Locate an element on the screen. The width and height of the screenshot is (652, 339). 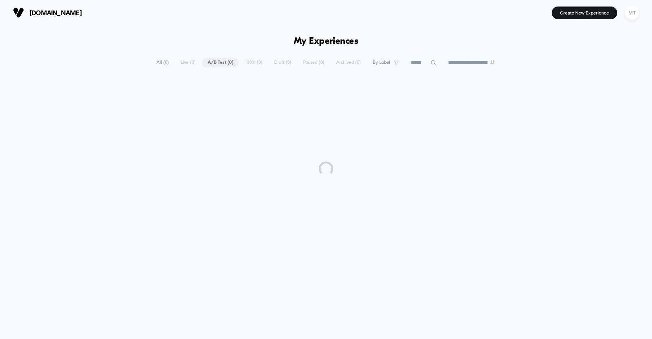
button: MT is located at coordinates (632, 13).